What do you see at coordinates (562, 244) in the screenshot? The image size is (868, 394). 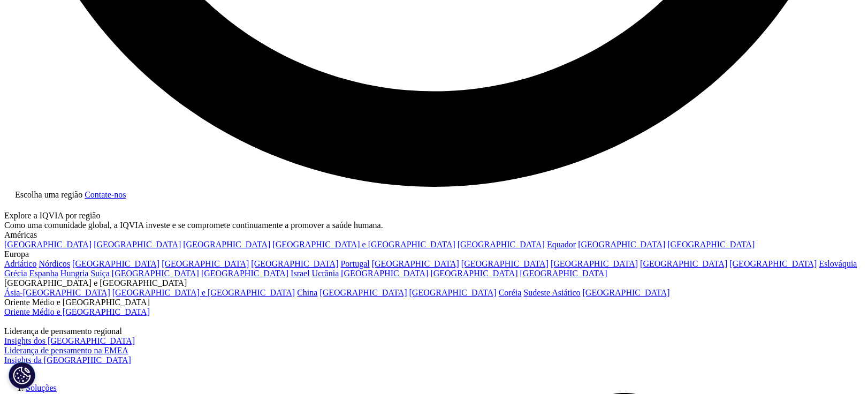 I see `a: Equador` at bounding box center [562, 244].